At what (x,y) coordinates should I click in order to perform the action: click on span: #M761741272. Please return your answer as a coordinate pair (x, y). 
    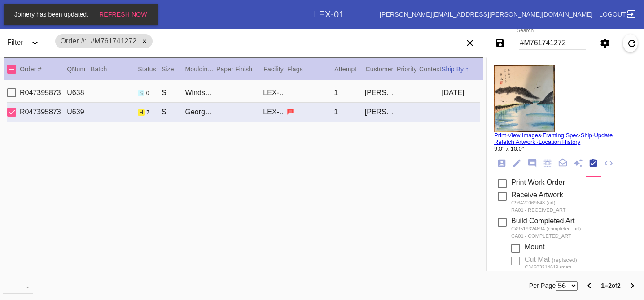
    Looking at the image, I should click on (114, 41).